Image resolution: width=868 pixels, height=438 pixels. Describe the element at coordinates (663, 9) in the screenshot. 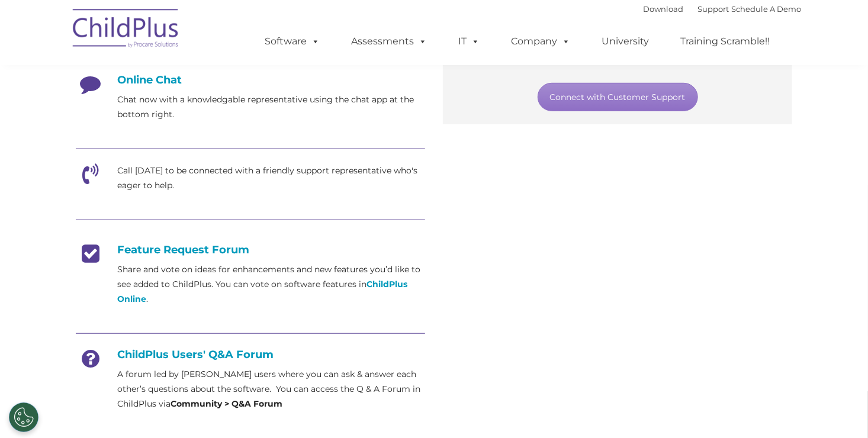

I see `a: Download` at that location.